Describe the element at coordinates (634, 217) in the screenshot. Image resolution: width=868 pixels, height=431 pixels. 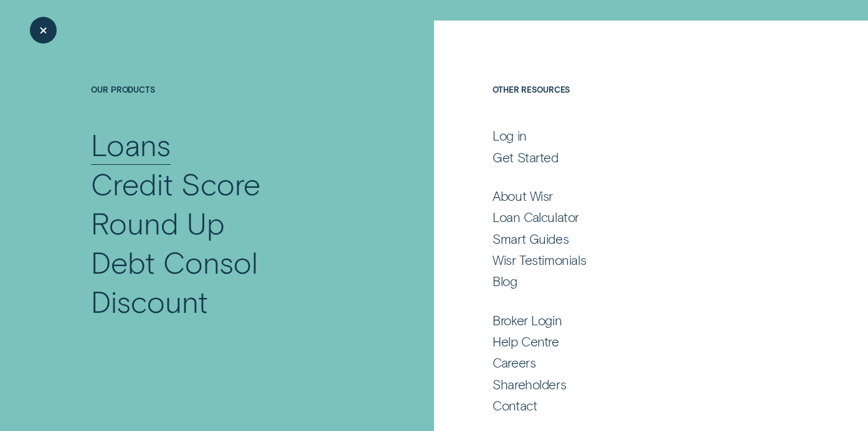
I see `a: Loan Calculator` at that location.